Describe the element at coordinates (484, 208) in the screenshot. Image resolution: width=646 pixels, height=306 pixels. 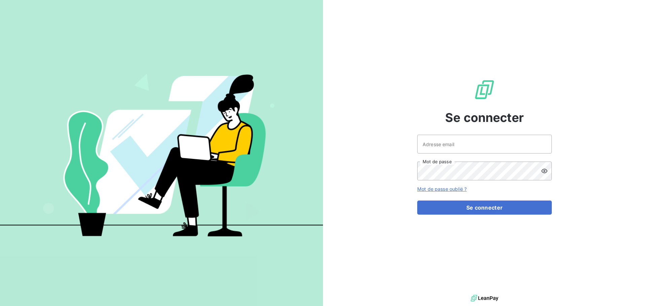
I see `button: Se connecter` at that location.